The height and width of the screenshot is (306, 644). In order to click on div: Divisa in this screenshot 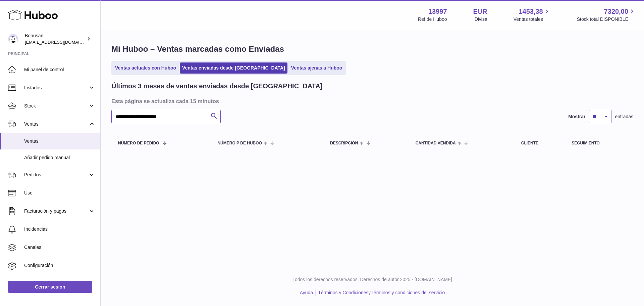, I will do `click(481, 19)`.